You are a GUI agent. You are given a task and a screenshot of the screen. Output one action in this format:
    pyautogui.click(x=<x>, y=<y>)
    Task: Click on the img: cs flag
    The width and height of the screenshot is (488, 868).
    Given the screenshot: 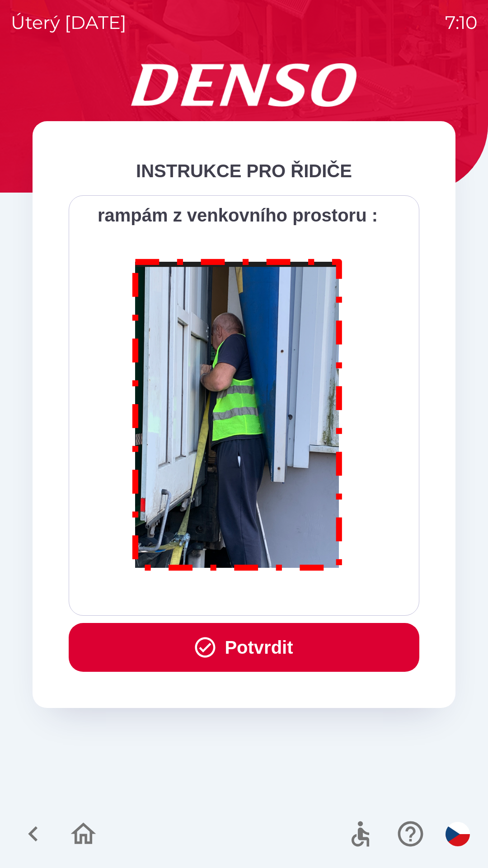 What is the action you would take?
    pyautogui.click(x=458, y=834)
    